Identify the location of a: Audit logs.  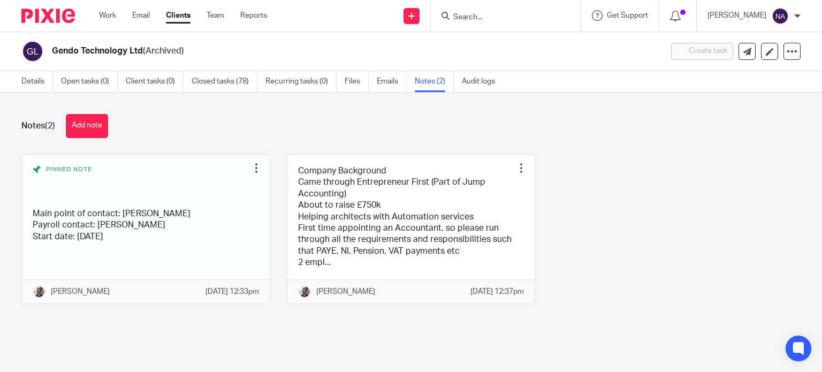
(482, 81).